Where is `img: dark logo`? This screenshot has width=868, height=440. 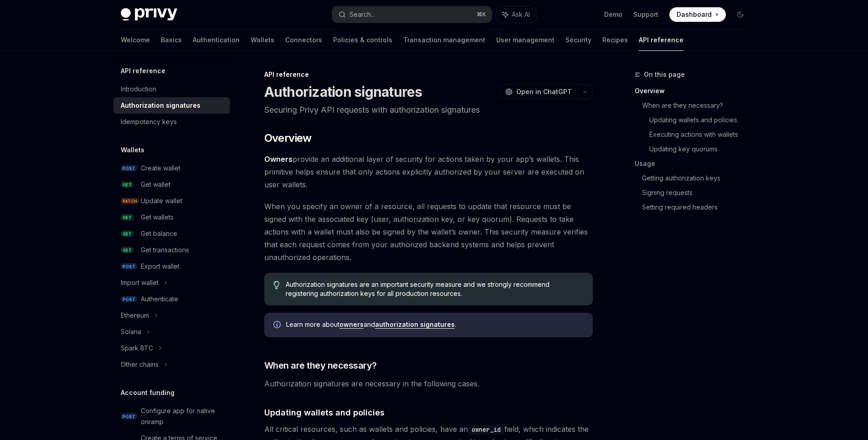 img: dark logo is located at coordinates (149, 15).